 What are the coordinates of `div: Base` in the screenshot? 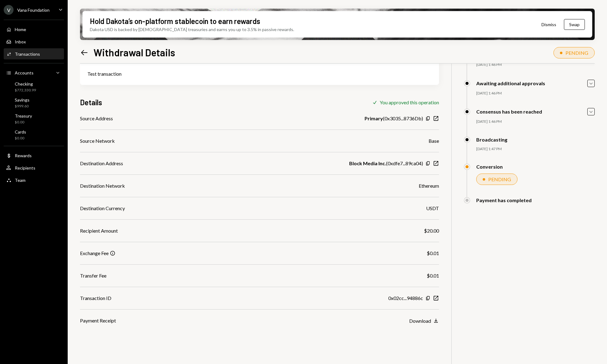 It's located at (434, 141).